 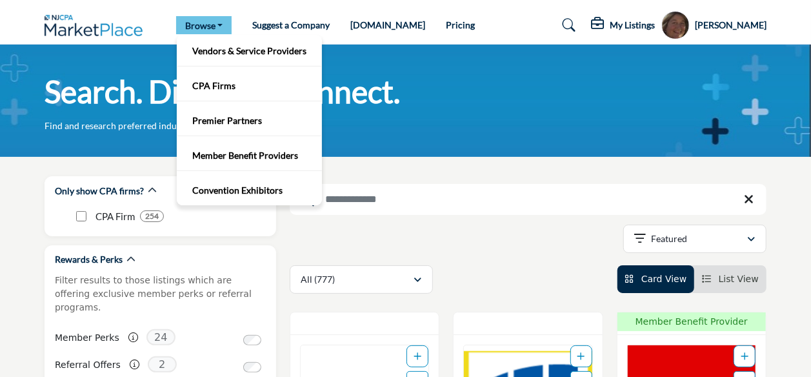 I want to click on div: 254 Results For CPA Firm, so click(x=152, y=216).